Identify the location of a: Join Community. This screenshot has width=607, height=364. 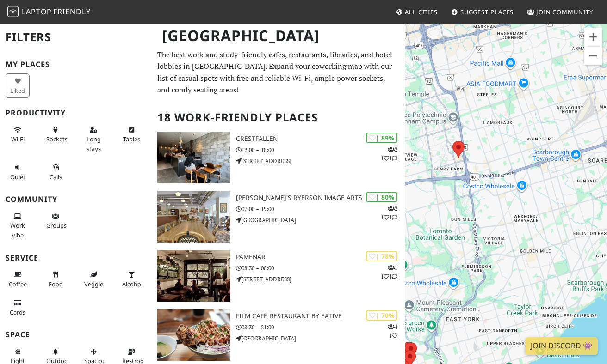
(560, 12).